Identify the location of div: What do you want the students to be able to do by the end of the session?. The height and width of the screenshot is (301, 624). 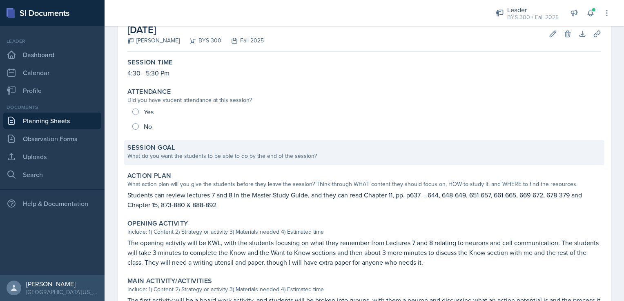
(364, 156).